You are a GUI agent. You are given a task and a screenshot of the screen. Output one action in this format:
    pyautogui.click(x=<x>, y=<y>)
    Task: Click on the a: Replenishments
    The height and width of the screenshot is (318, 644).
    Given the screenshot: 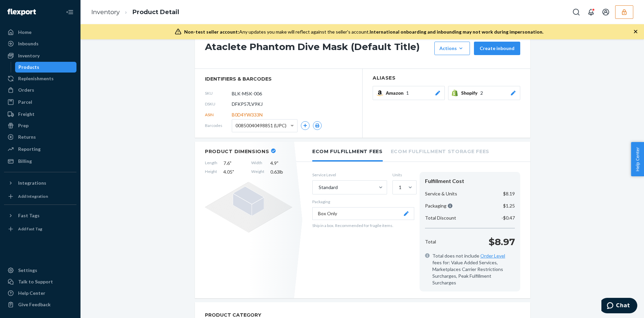 What is the action you would take?
    pyautogui.click(x=40, y=79)
    